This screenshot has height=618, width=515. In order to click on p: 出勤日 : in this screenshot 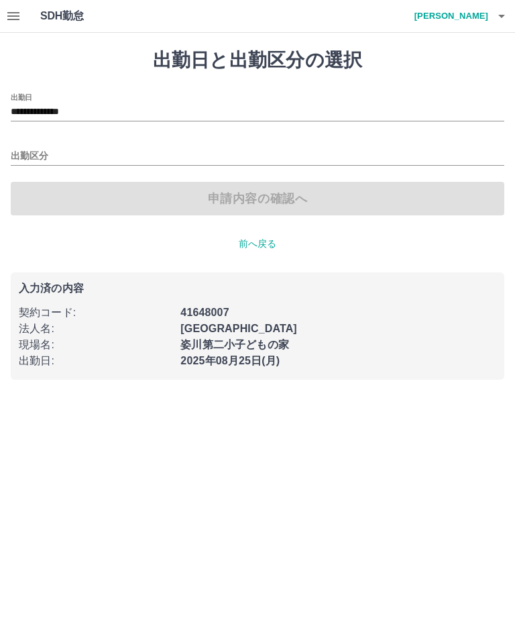, I will do `click(95, 361)`.